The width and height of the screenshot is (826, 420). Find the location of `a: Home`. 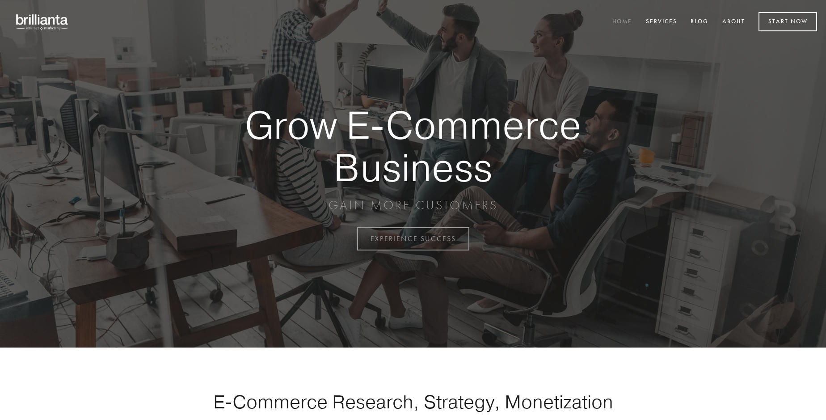

a: Home is located at coordinates (623, 22).